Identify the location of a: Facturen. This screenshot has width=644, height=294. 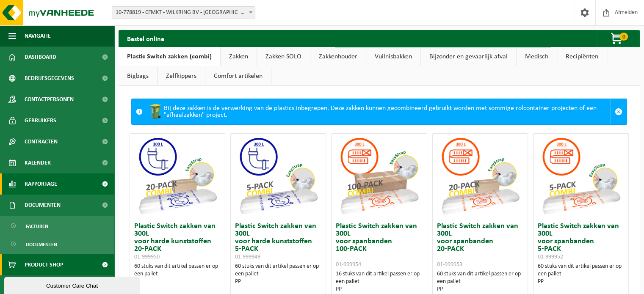
(57, 226).